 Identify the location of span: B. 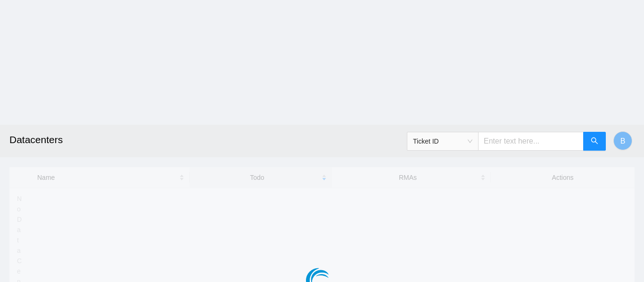
(623, 141).